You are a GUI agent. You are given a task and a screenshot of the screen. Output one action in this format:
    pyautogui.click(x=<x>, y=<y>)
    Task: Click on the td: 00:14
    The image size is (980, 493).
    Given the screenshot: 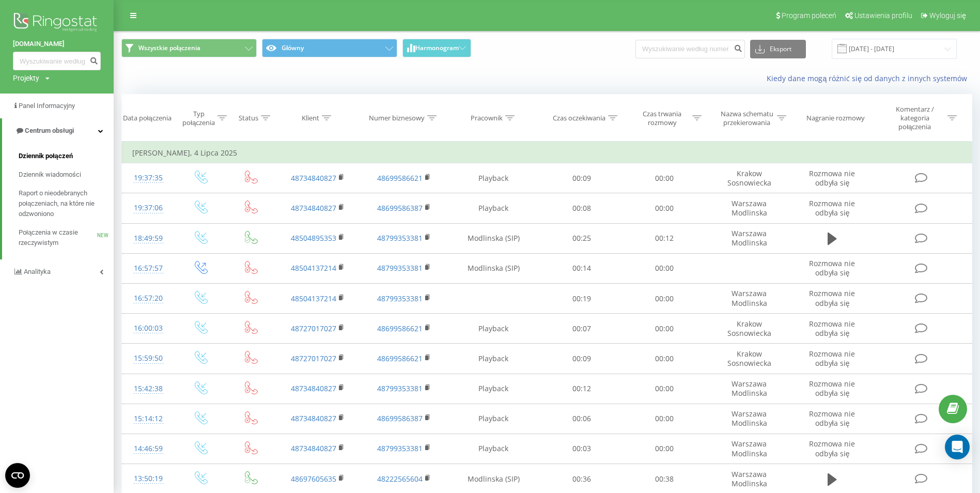 What is the action you would take?
    pyautogui.click(x=581, y=268)
    